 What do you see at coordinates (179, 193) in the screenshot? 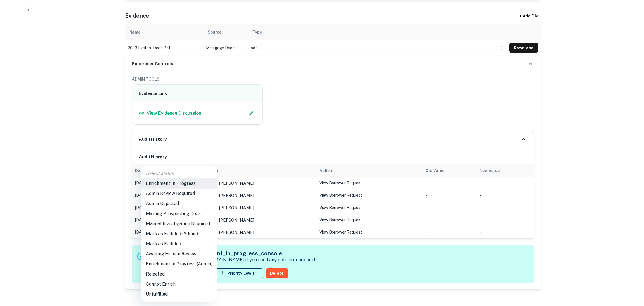
I see `li: Admin Review Required` at bounding box center [179, 193].